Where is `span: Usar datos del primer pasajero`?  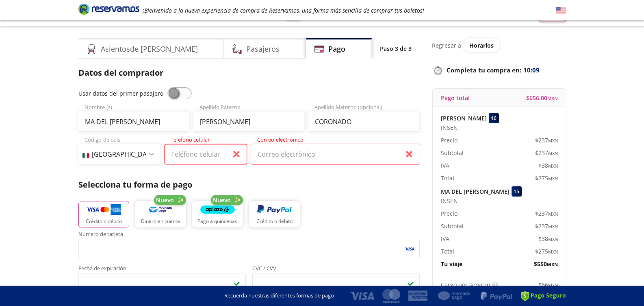
span: Usar datos del primer pasajero is located at coordinates (121, 93).